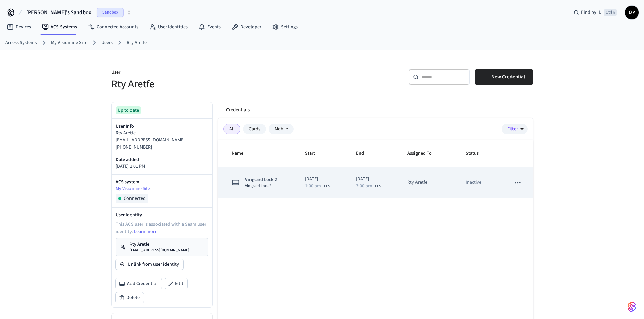  I want to click on button: Filter, so click(515, 129).